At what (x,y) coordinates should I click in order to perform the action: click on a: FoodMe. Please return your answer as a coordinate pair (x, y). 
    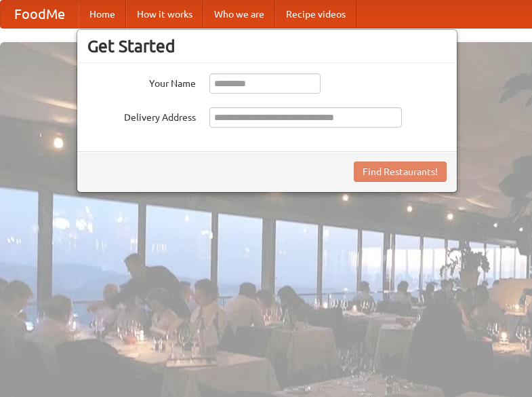
    Looking at the image, I should click on (39, 14).